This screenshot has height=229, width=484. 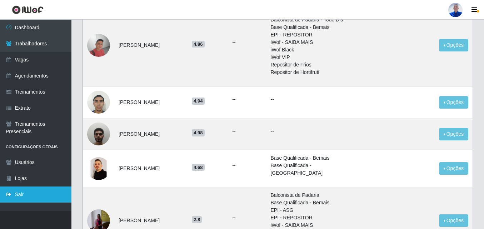 I want to click on span: 4.68, so click(x=198, y=168).